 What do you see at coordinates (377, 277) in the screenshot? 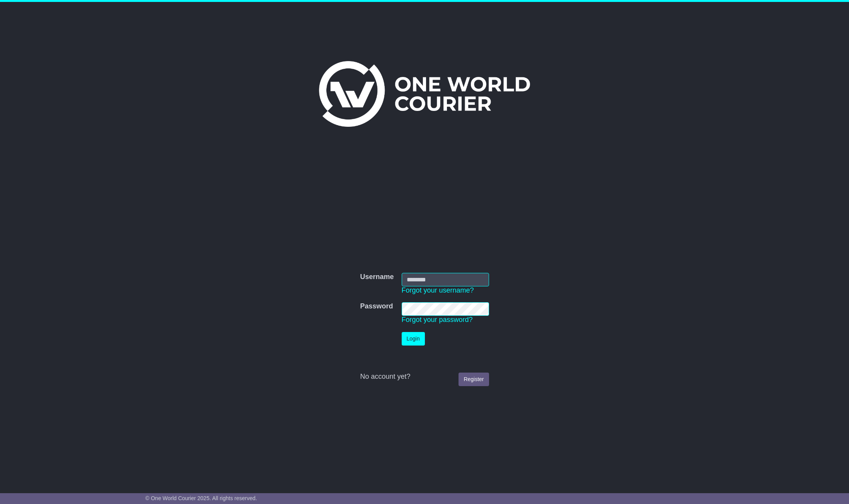
I see `label: Username` at bounding box center [377, 277].